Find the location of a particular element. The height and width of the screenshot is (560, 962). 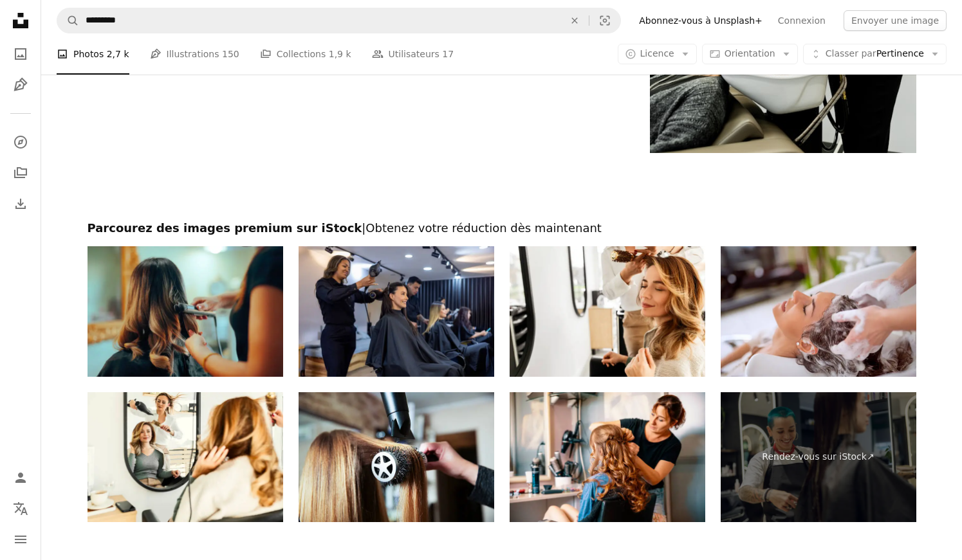

button: Rechercher sur Unsplash is located at coordinates (68, 21).